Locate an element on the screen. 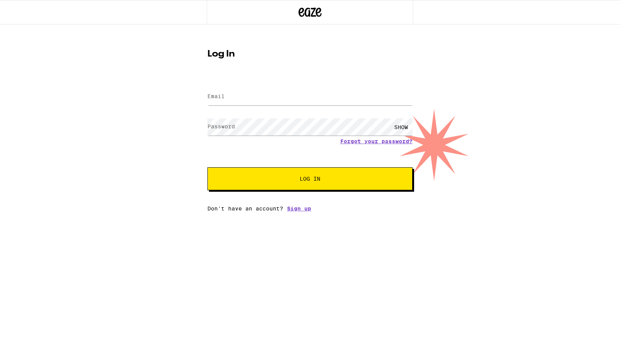 This screenshot has height=364, width=620. a: Sign up is located at coordinates (299, 208).